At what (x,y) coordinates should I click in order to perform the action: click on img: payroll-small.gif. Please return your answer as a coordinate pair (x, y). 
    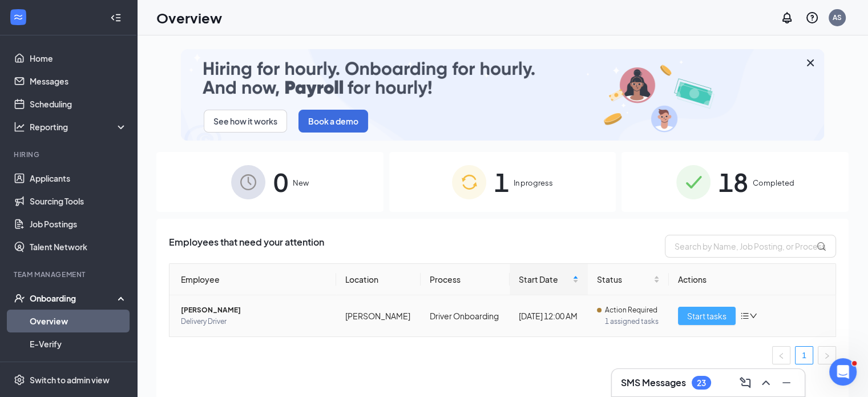
    Looking at the image, I should click on (502, 95).